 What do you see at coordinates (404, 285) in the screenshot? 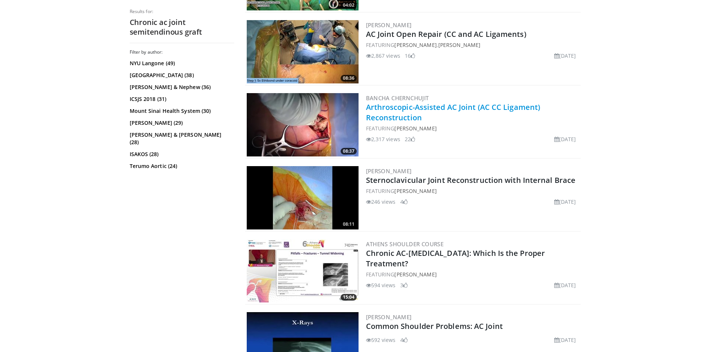
I see `li: 3` at bounding box center [404, 285].